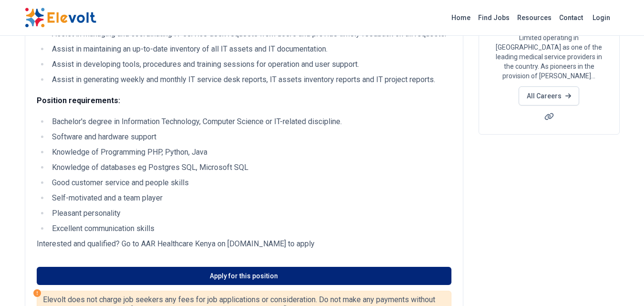 The width and height of the screenshot is (644, 306). What do you see at coordinates (244, 276) in the screenshot?
I see `a: Apply for this position` at bounding box center [244, 276].